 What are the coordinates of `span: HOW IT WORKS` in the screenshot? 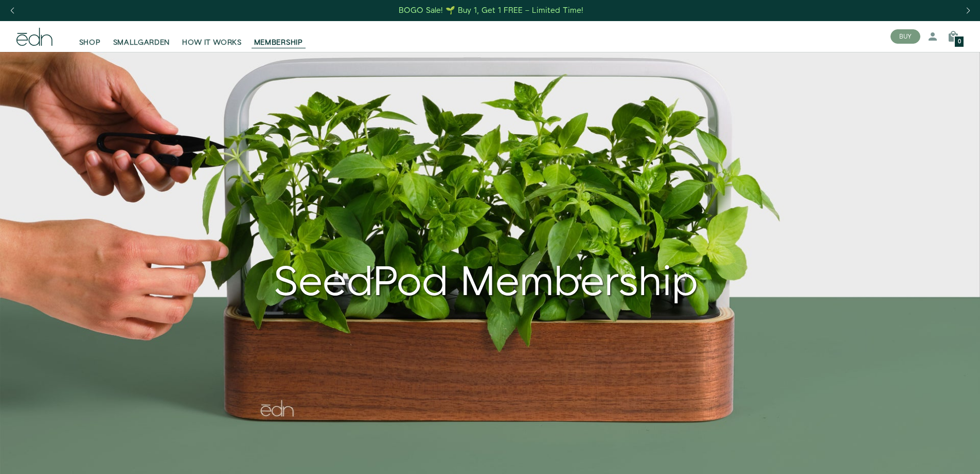 It's located at (211, 43).